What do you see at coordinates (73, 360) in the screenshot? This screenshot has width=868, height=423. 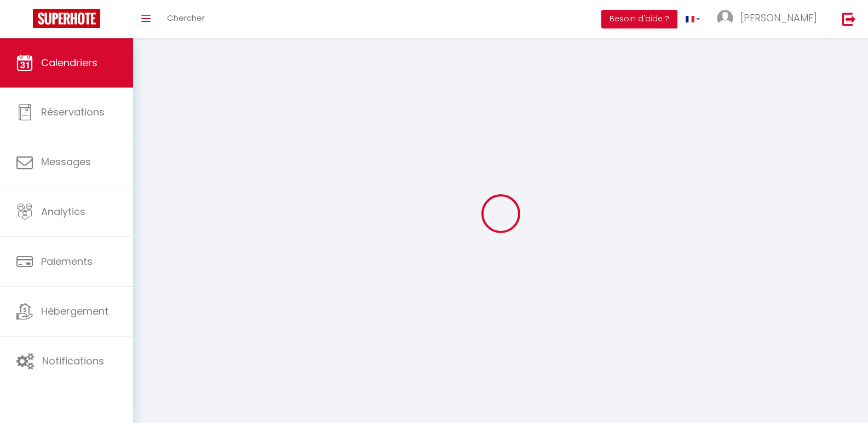 I see `span: Notifications` at bounding box center [73, 360].